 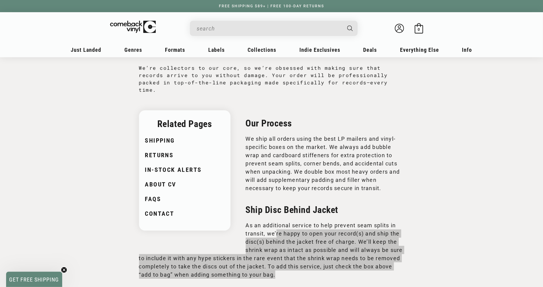 I want to click on input: When autocomplete results are available use up and down arrows to review and enter to select, so click(x=269, y=28).